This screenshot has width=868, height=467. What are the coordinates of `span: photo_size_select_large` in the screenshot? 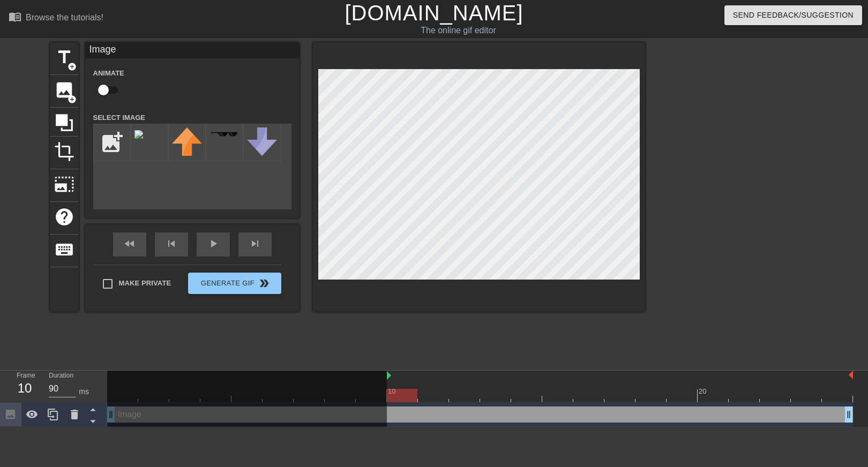 It's located at (64, 184).